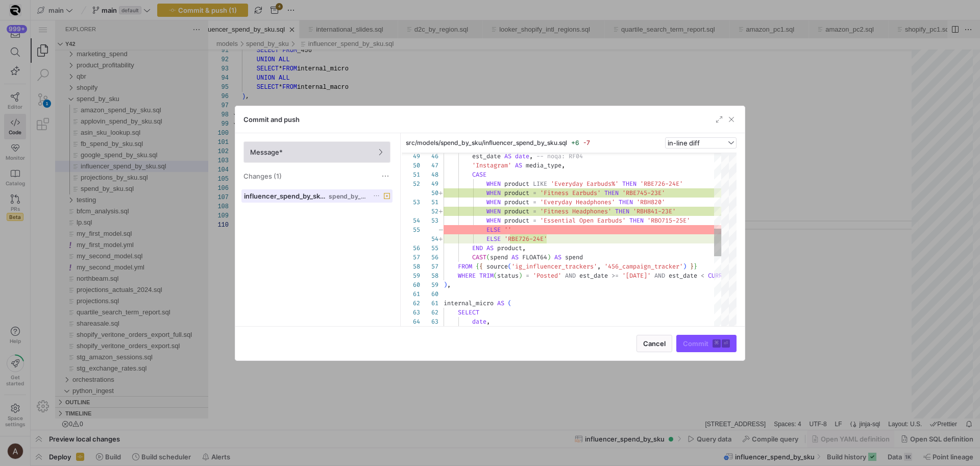 The height and width of the screenshot is (466, 980). What do you see at coordinates (101, 123) in the screenshot?
I see `div: fb_spend_by_sku.sql` at bounding box center [101, 123].